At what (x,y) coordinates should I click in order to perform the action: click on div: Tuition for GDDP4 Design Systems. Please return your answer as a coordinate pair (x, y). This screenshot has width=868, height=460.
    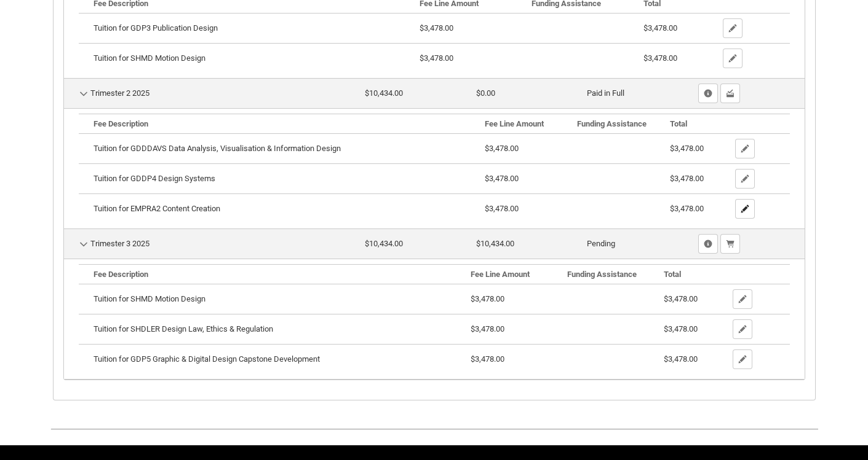
    Looking at the image, I should click on (284, 179).